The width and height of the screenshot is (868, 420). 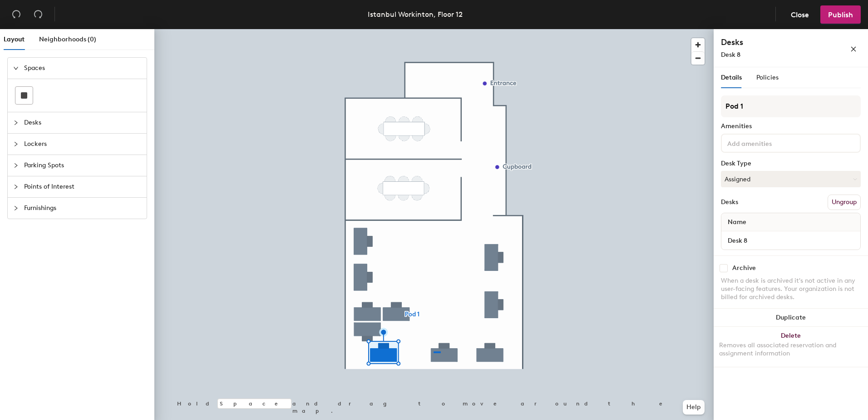 I want to click on button: Duplicate, so click(x=791, y=318).